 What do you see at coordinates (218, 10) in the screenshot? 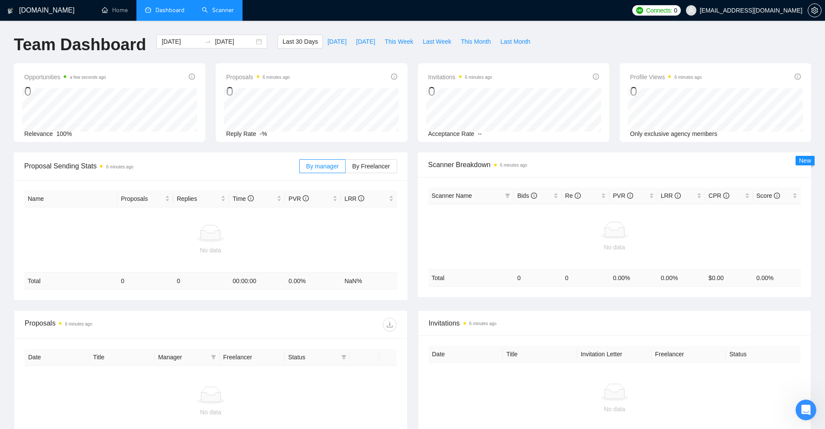
I see `a: searchScanner` at bounding box center [218, 10].